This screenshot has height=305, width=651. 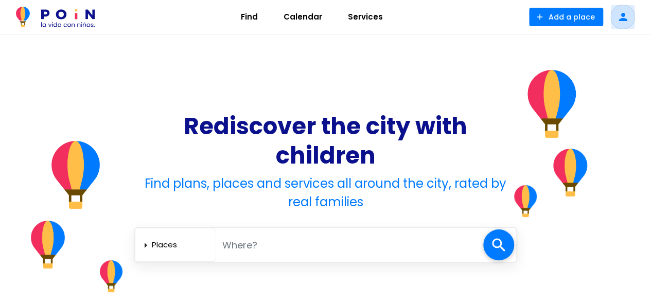 I want to click on h4: Find plans, places and services all around the city, rated by real families, so click(x=325, y=193).